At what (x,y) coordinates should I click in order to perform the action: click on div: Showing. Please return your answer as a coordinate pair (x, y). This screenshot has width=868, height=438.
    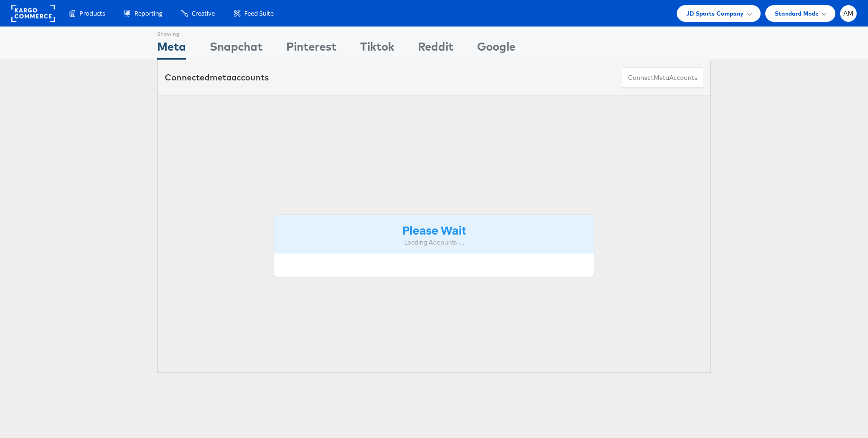
    Looking at the image, I should click on (171, 33).